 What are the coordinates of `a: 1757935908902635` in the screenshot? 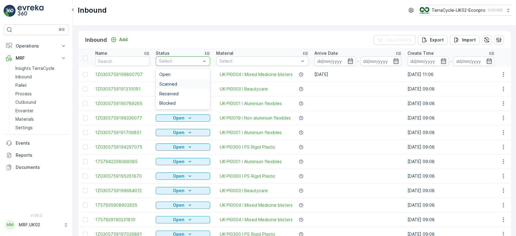 It's located at (122, 205).